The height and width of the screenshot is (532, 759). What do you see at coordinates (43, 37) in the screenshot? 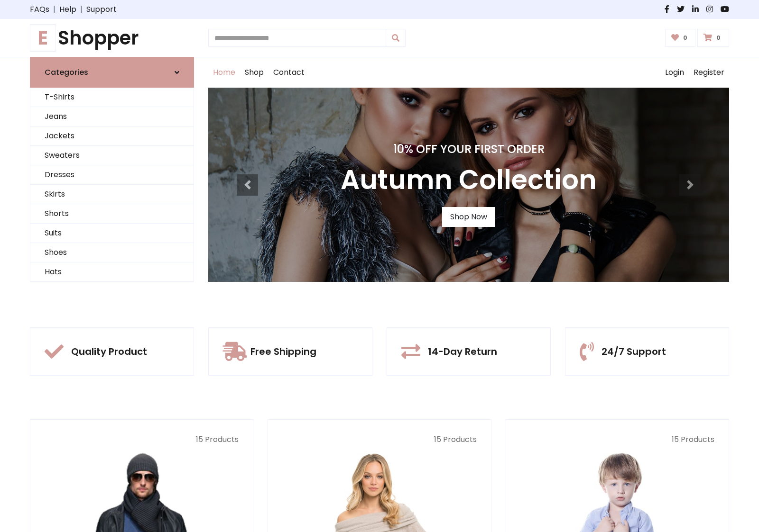
I see `span: E` at bounding box center [43, 37].